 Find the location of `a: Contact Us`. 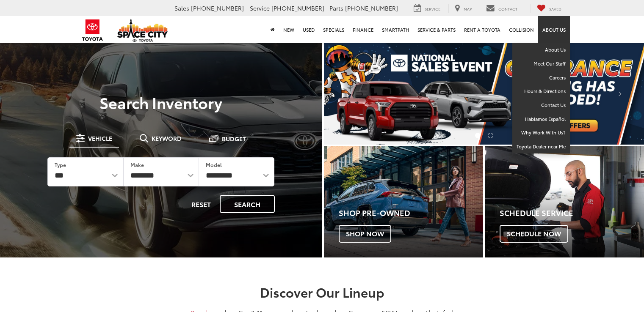

a: Contact Us is located at coordinates (541, 105).